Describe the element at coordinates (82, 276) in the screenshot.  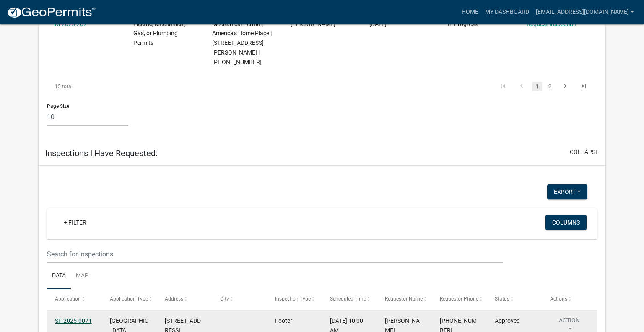
I see `a: Map` at that location.